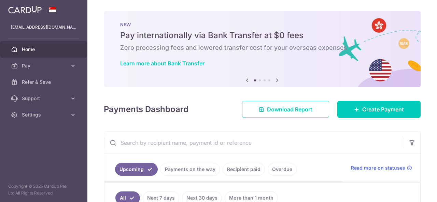 This screenshot has height=202, width=437. I want to click on span: Download Report, so click(289, 110).